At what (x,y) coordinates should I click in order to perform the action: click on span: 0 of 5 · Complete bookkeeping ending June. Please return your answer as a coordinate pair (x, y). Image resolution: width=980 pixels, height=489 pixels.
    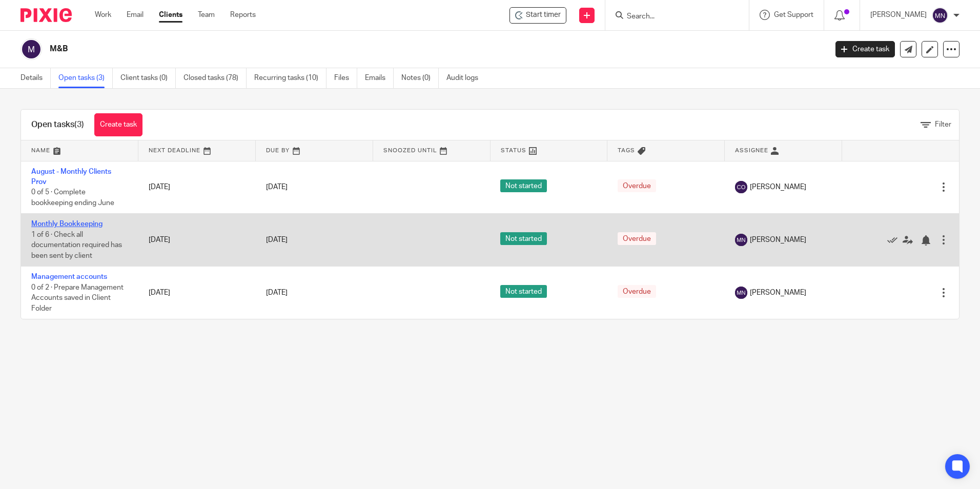
    Looking at the image, I should click on (73, 197).